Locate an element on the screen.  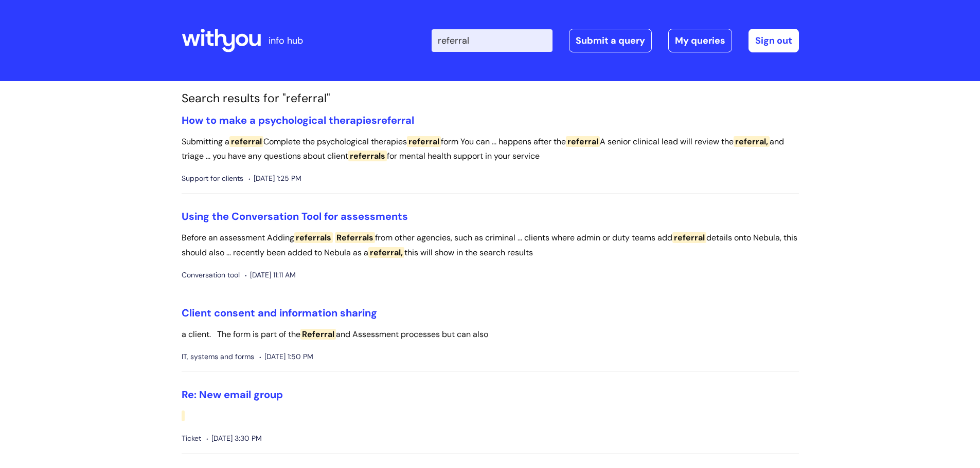
h1: Search results for "referral" is located at coordinates (490, 99).